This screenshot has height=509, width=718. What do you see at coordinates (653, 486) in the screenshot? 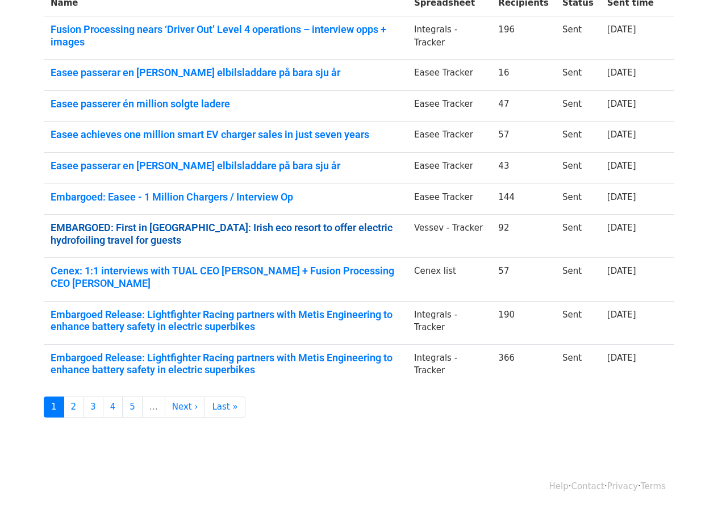
I see `a: Terms` at bounding box center [653, 486].